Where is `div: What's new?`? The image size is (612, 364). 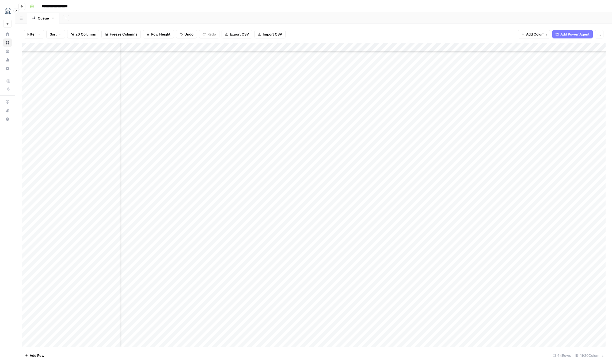
div: What's new? is located at coordinates (8, 111).